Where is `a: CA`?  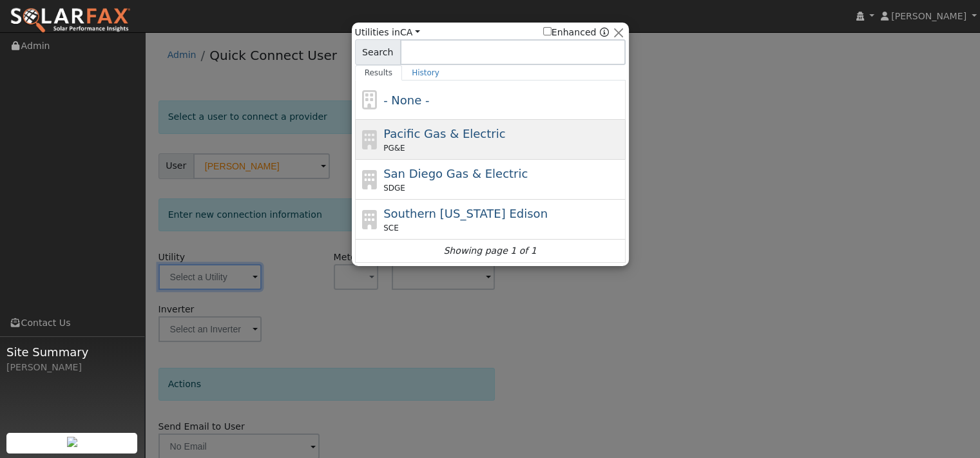
a: CA is located at coordinates (410, 32).